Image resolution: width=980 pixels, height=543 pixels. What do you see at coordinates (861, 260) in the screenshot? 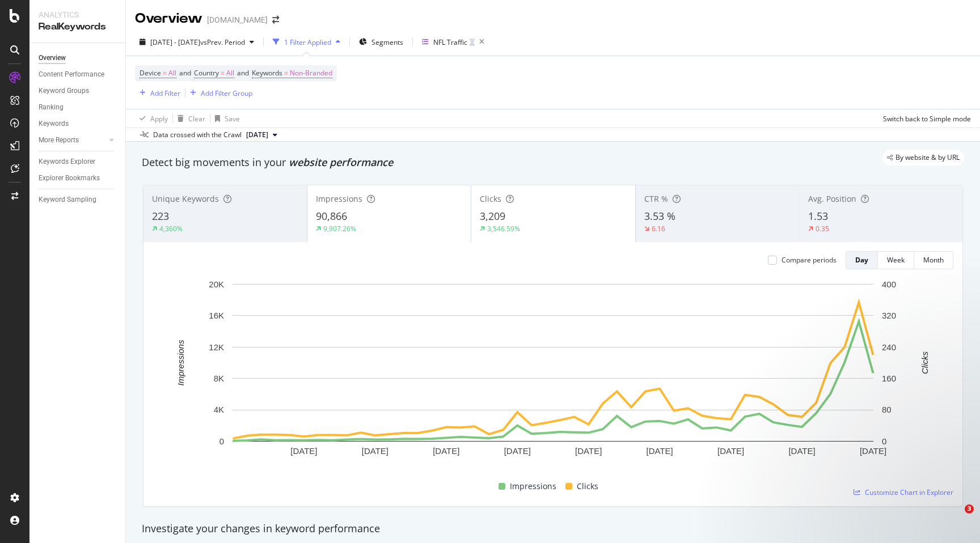
I see `button: Day` at bounding box center [861, 260].